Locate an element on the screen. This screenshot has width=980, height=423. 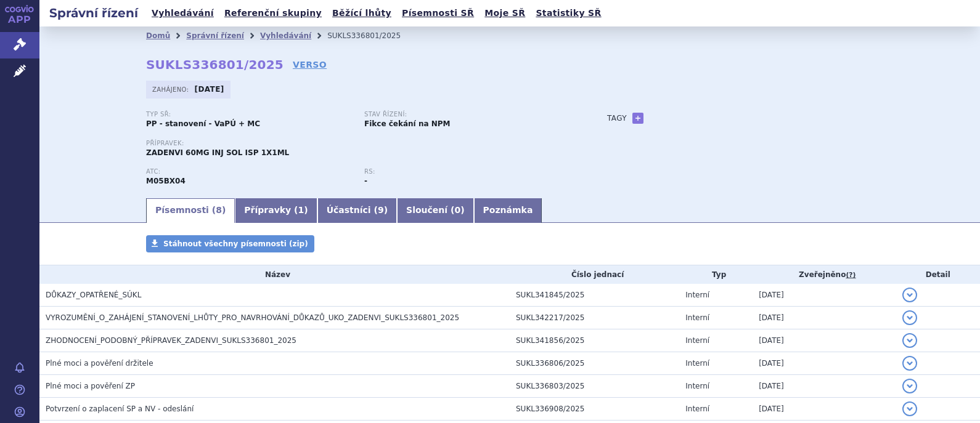
a: Poznámka is located at coordinates (508, 211).